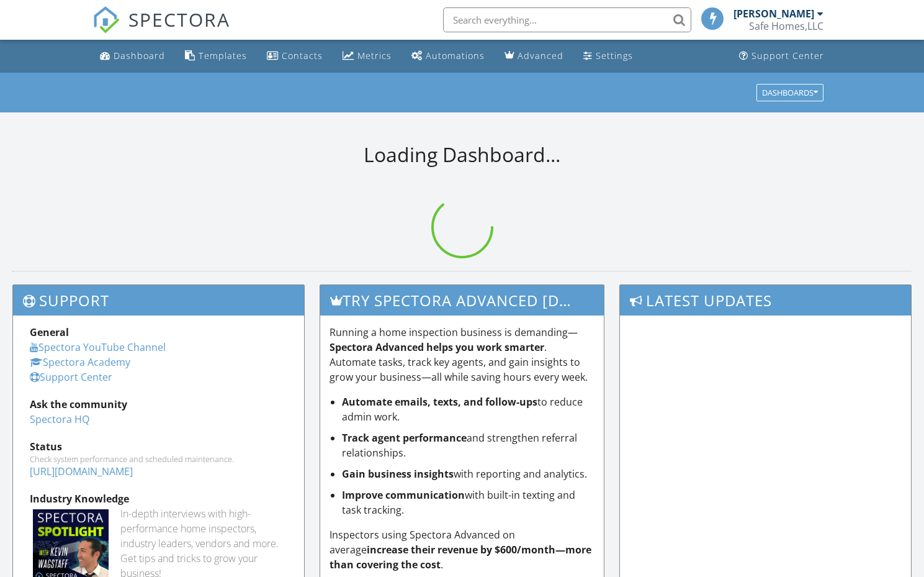  Describe the element at coordinates (403, 494) in the screenshot. I see `strong: Improve communication` at that location.